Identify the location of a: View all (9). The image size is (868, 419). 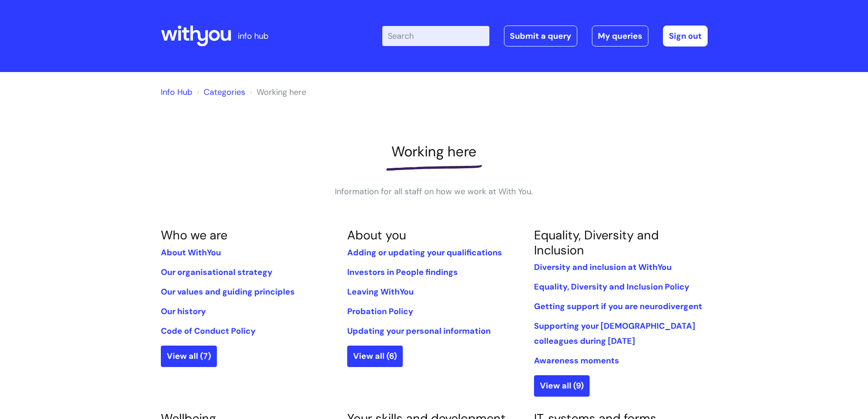
(562, 386).